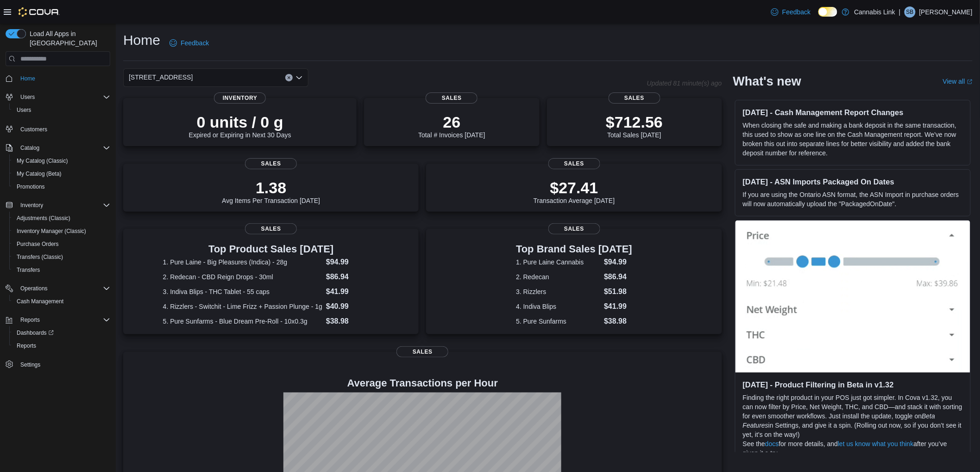 This screenshot has height=472, width=980. Describe the element at coordinates (240, 122) in the screenshot. I see `p: 0 units / 0 g` at that location.